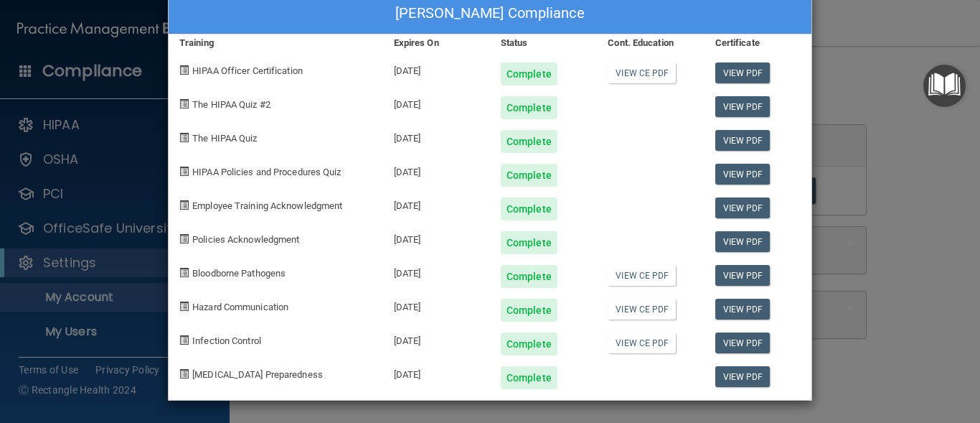 This screenshot has height=423, width=980. I want to click on span: HIPAA Policies and Procedures Quiz, so click(266, 171).